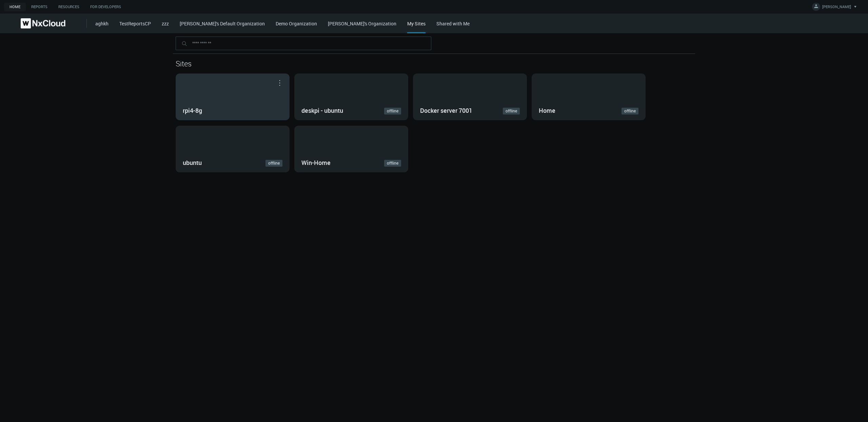 This screenshot has height=422, width=868. Describe the element at coordinates (43, 23) in the screenshot. I see `img: Nx Cloud logo` at that location.